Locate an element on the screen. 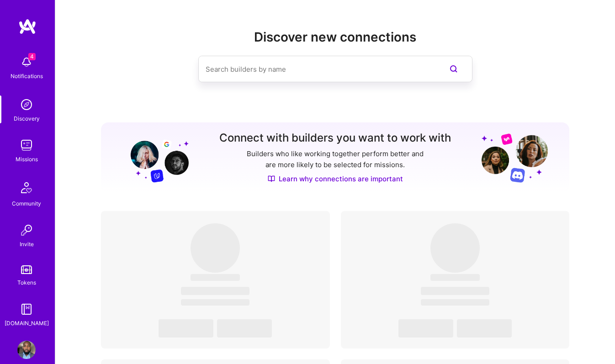 Image resolution: width=615 pixels, height=364 pixels. img: teamwork is located at coordinates (27, 145).